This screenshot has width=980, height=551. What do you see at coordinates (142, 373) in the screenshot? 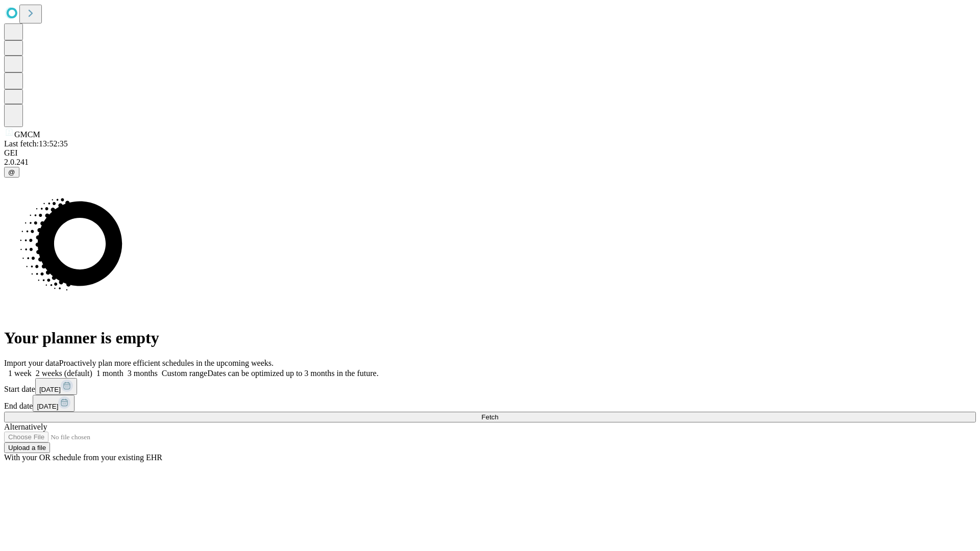
I see `span: 3 months` at bounding box center [142, 373].